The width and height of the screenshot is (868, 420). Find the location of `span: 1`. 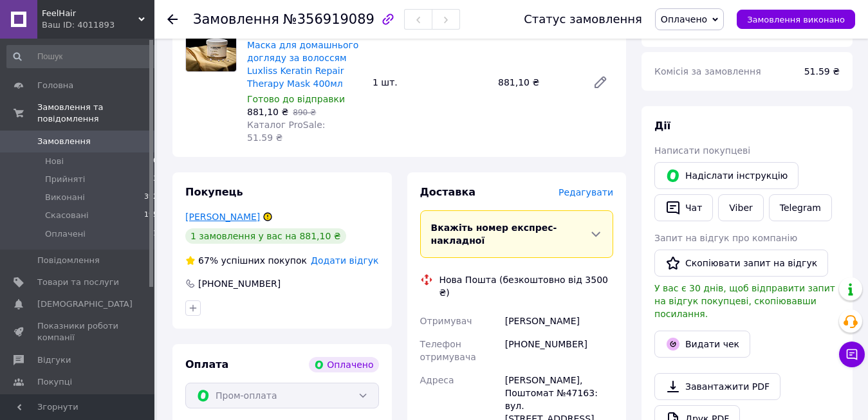

span: 1 is located at coordinates (156, 234).